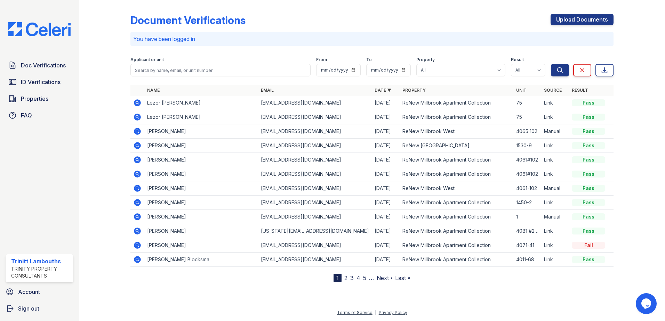 Image resolution: width=665 pixels, height=321 pixels. Describe the element at coordinates (527, 231) in the screenshot. I see `td: 4081 #204` at that location.